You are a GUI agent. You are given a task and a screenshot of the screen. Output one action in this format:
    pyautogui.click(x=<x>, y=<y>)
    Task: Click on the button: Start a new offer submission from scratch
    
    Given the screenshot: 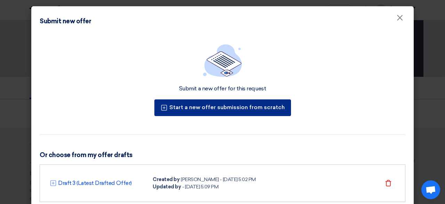 What is the action you would take?
    pyautogui.click(x=223, y=108)
    